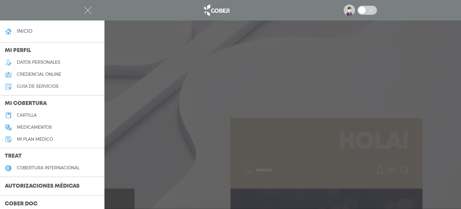 Image resolution: width=461 pixels, height=209 pixels. Describe the element at coordinates (38, 62) in the screenshot. I see `h5: datos personales` at that location.